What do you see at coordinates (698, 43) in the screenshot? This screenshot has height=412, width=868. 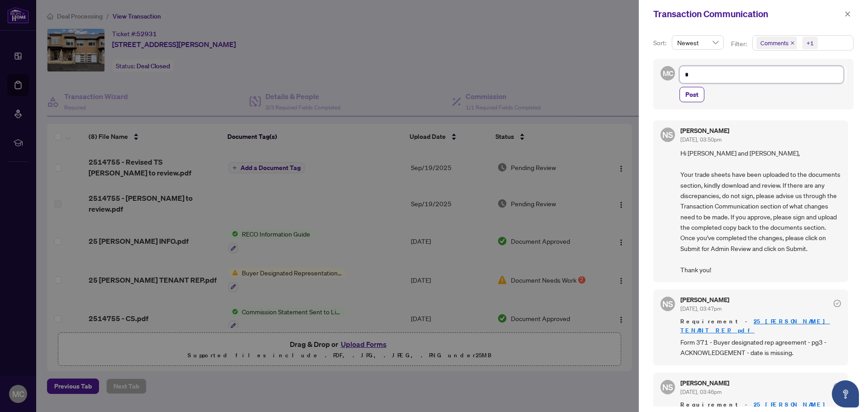 I see `span: Newest` at bounding box center [698, 43].